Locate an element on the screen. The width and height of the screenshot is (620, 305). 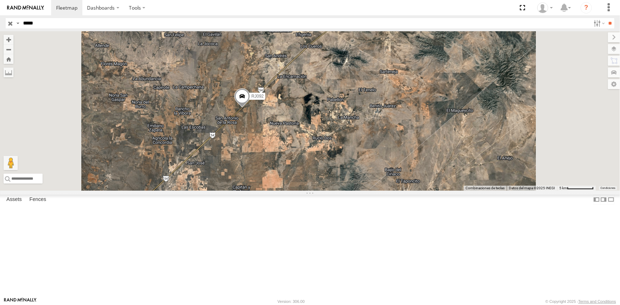
span: 5 km is located at coordinates (563, 188).